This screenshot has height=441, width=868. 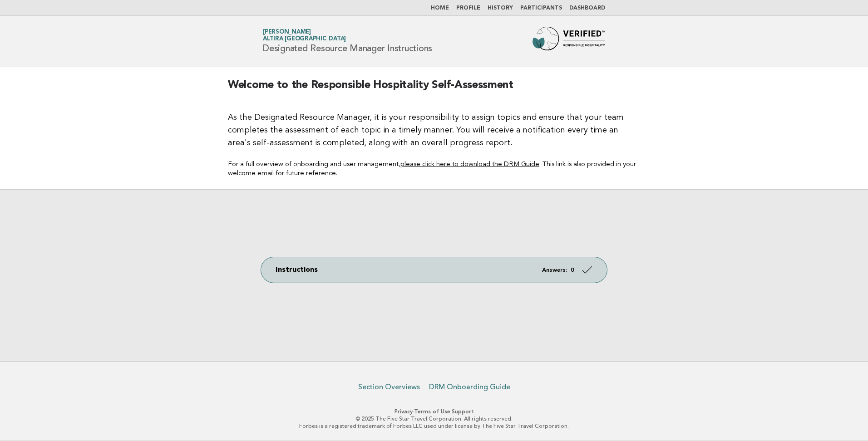 I want to click on h2: Welcome to the Responsible Hospitality Self-Assessment, so click(x=434, y=89).